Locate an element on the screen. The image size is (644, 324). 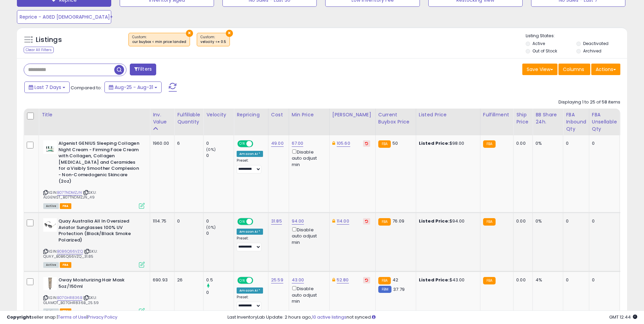
span: Columns is located at coordinates (573, 69).